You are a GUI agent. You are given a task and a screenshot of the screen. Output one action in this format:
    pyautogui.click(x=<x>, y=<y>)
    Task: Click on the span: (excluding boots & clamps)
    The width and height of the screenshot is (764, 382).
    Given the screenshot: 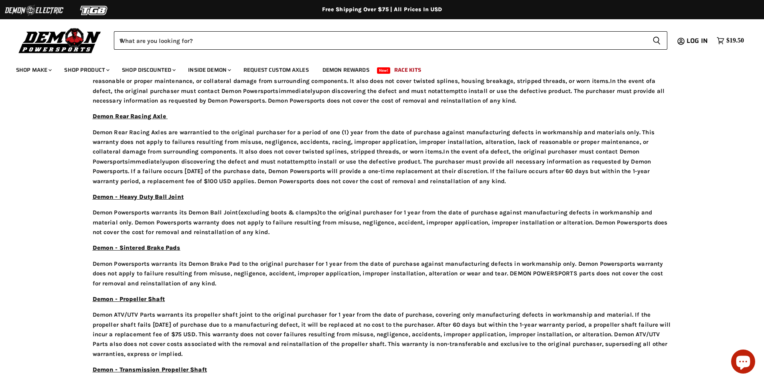 What is the action you would take?
    pyautogui.click(x=279, y=213)
    